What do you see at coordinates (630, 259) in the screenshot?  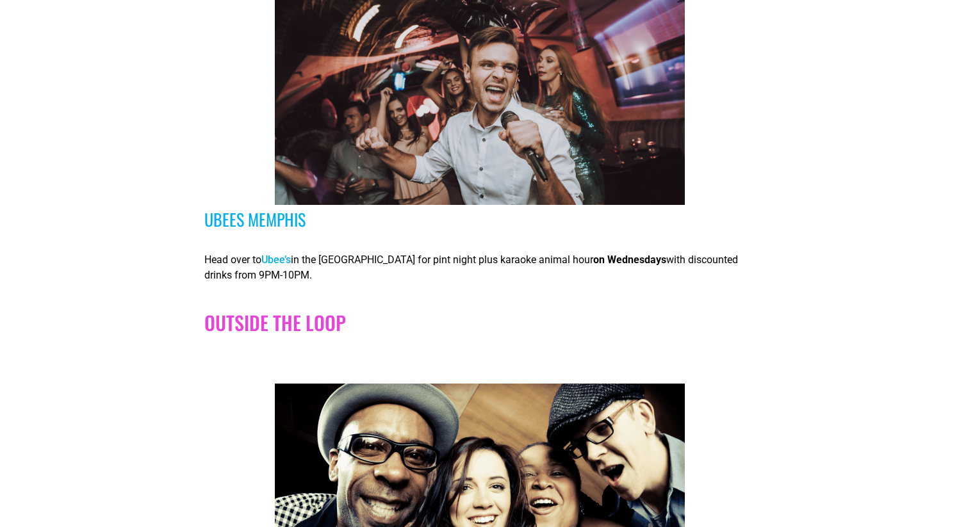 I see `strong: on Wednesdays` at bounding box center [630, 259].